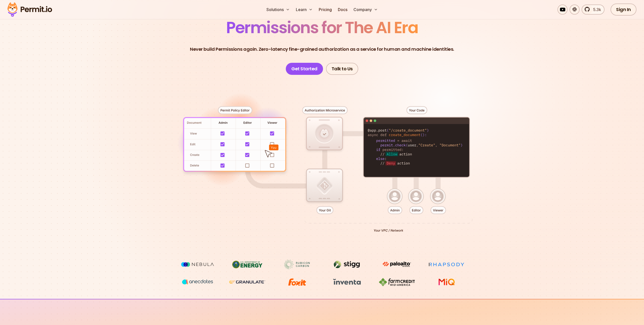 This screenshot has width=644, height=325. Describe the element at coordinates (447, 282) in the screenshot. I see `img: MIQ` at that location.